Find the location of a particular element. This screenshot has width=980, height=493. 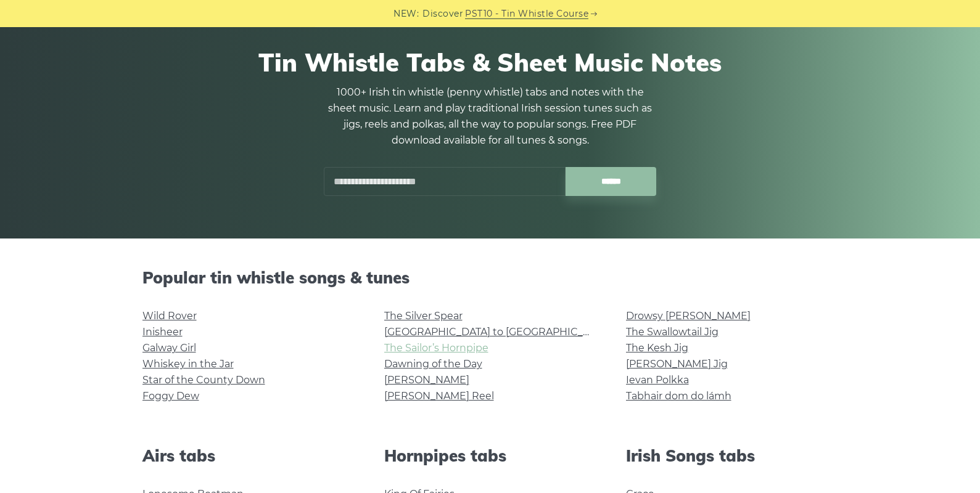

a: Wild Rover is located at coordinates (170, 315).